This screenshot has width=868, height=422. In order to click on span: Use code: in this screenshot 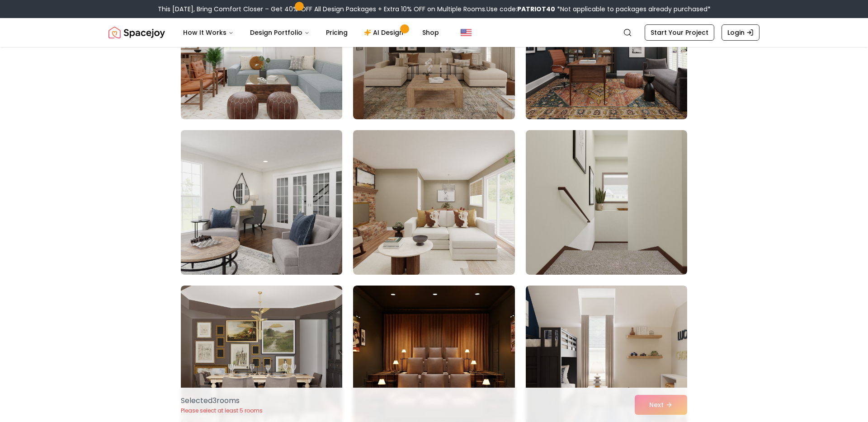, I will do `click(521, 9)`.